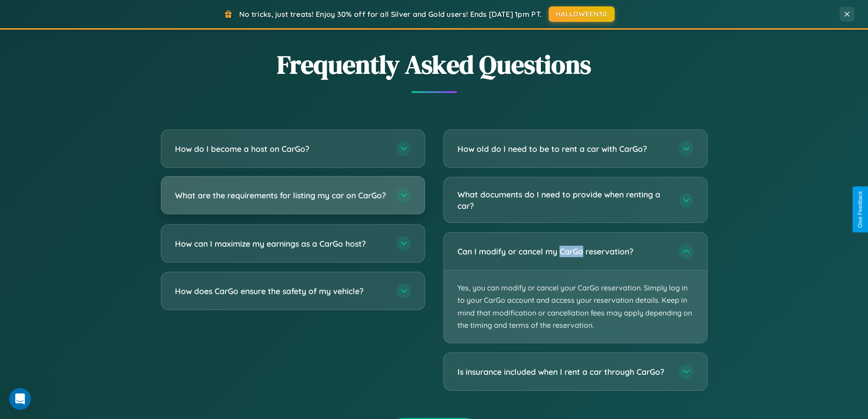  I want to click on button: HALLOWEEN30, so click(582, 14).